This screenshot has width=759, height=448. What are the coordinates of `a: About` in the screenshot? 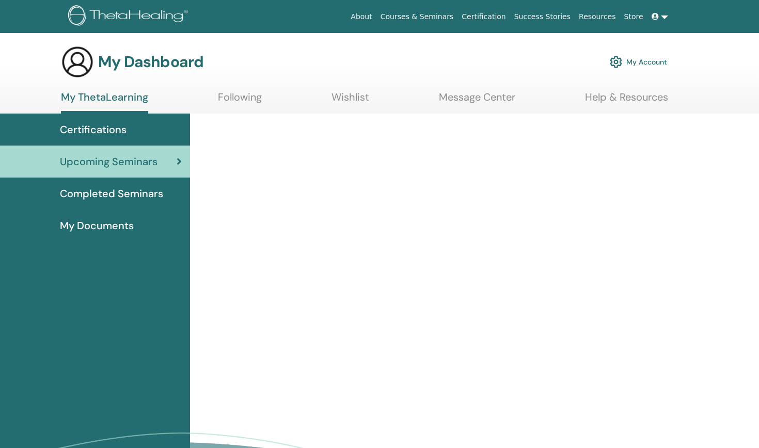 It's located at (361, 17).